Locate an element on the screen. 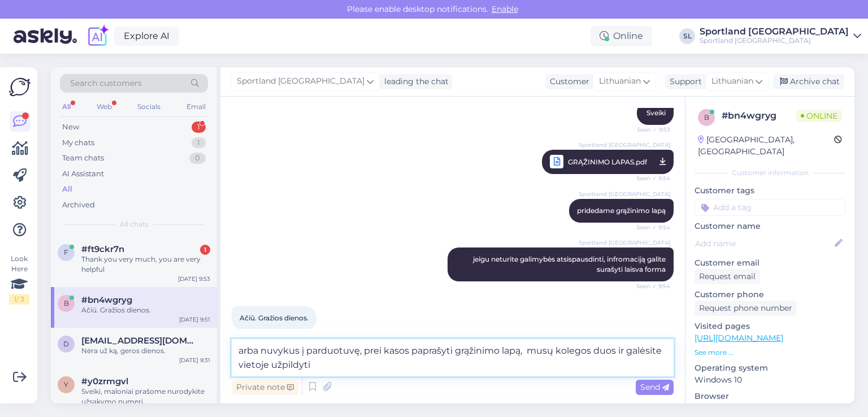 This screenshot has height=417, width=868. span: Ačiū. Gražios dienos. is located at coordinates (274, 318).